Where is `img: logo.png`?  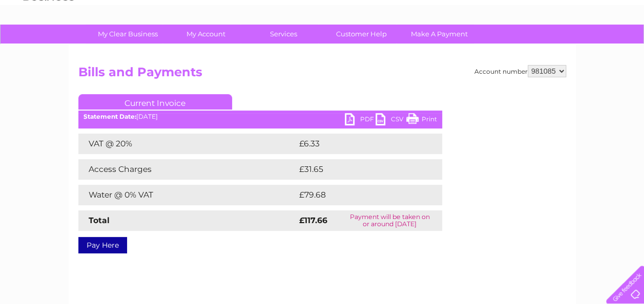
img: logo.png is located at coordinates (49, 42).